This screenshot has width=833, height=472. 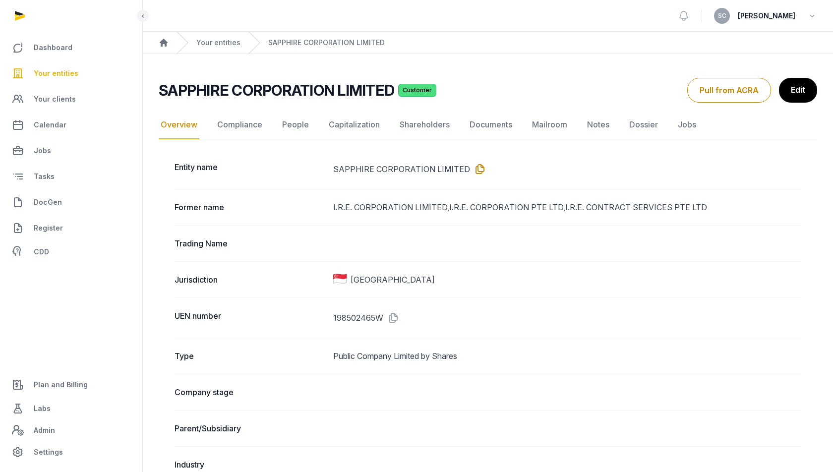 I want to click on nav: Tabs, so click(x=488, y=125).